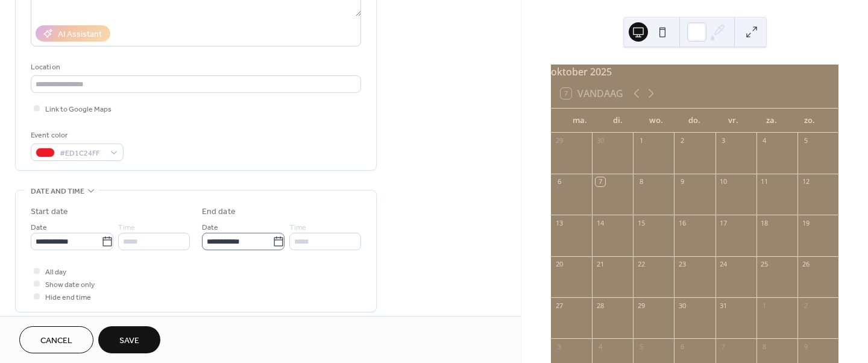  Describe the element at coordinates (580, 120) in the screenshot. I see `div: ma.` at that location.